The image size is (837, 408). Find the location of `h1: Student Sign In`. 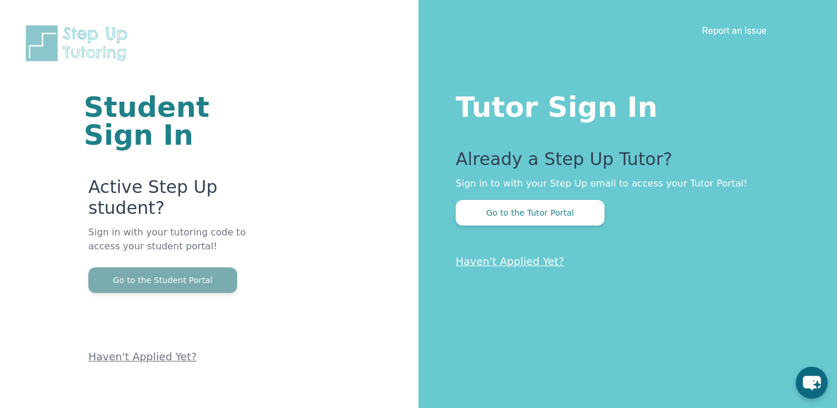

h1: Student Sign In is located at coordinates (181, 121).